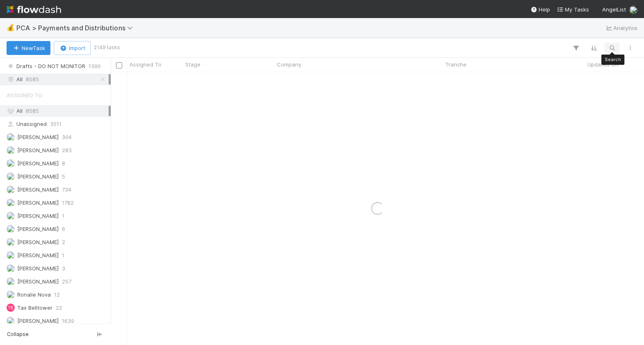 The height and width of the screenshot is (345, 644). Describe the element at coordinates (11, 268) in the screenshot. I see `img: avatar_99e80e95-8f0d-4917-ae3c-b5dad577a2b5.png` at that location.